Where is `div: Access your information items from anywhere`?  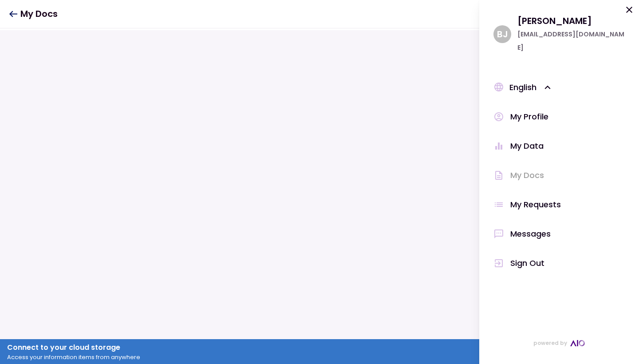
div: Access your information items from anywhere is located at coordinates (74, 357).